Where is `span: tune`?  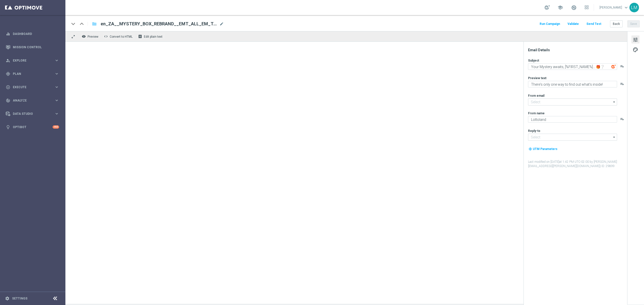
span: tune is located at coordinates (635, 40).